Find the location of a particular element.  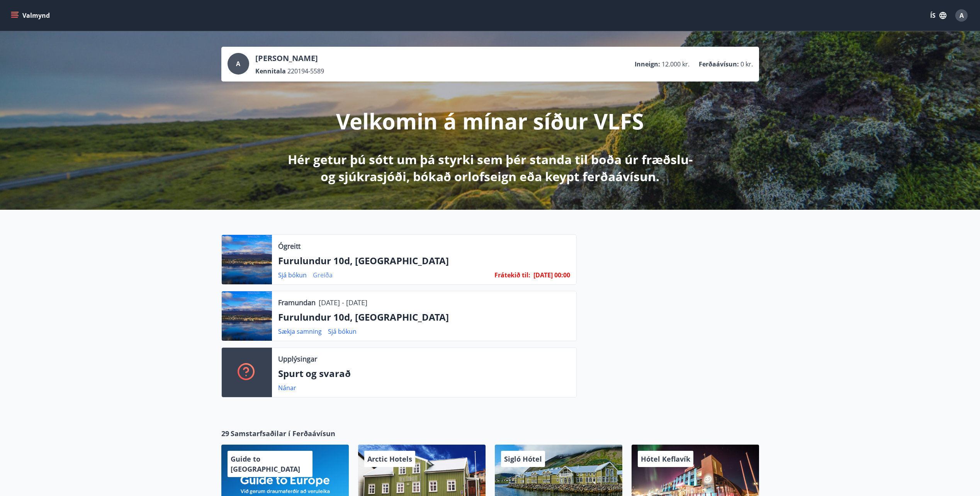

p: Velkomin á mínar síður VLFS is located at coordinates (490, 121).